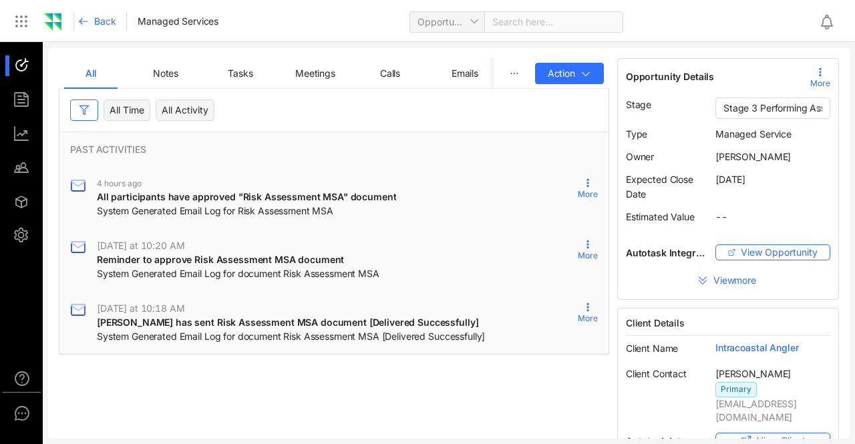 The width and height of the screenshot is (855, 444). I want to click on span: Client Details, so click(728, 323).